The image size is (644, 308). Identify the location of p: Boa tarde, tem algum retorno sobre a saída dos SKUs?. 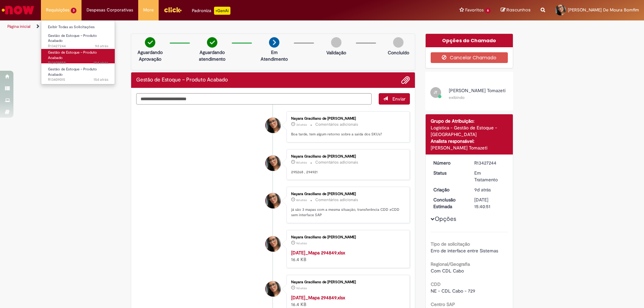
(347, 134).